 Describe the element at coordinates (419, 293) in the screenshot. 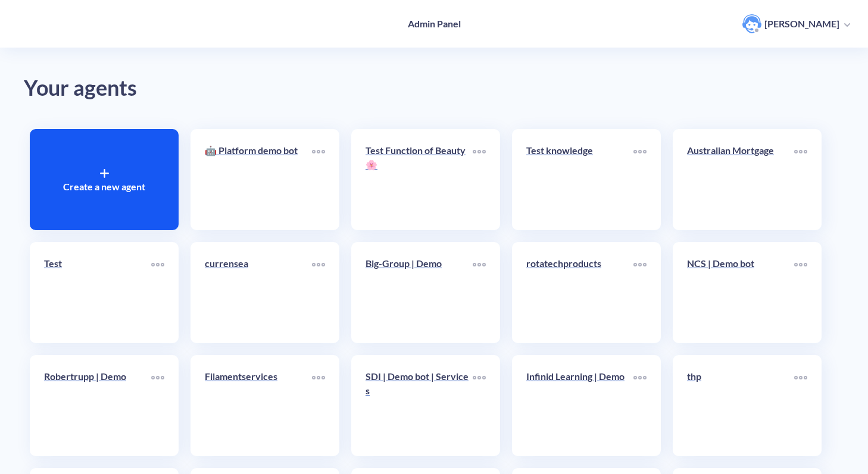

I see `a: Big-Group | Demo` at that location.